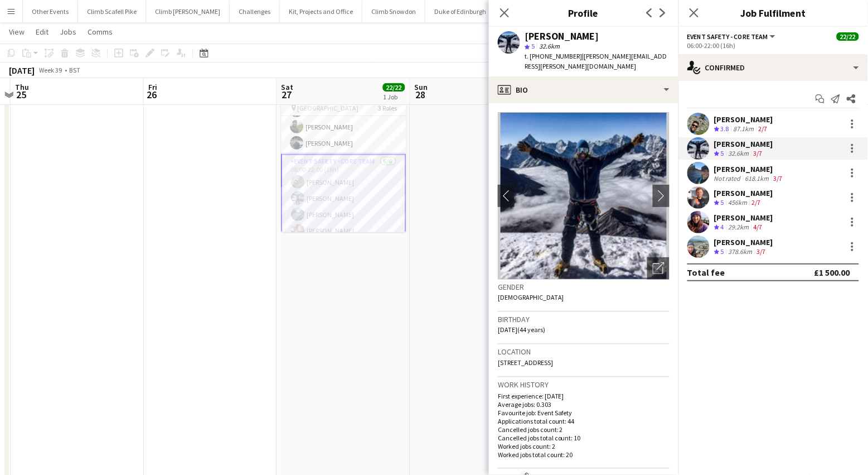  I want to click on h3: Birthday, so click(584, 319).